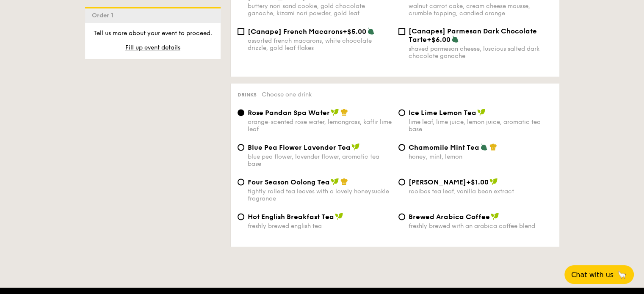 Image resolution: width=644 pixels, height=294 pixels. I want to click on span: Rose Pandan Spa Water, so click(289, 113).